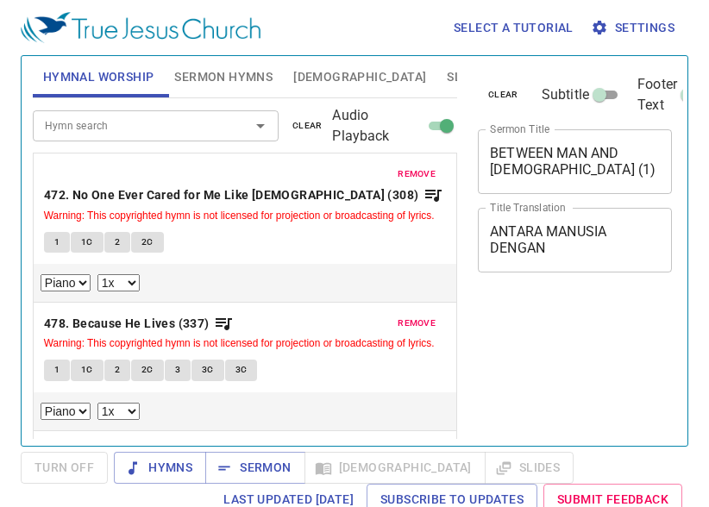 This screenshot has height=507, width=709. What do you see at coordinates (127, 323) in the screenshot?
I see `b: 478. Because He Lives (337)` at bounding box center [127, 323].